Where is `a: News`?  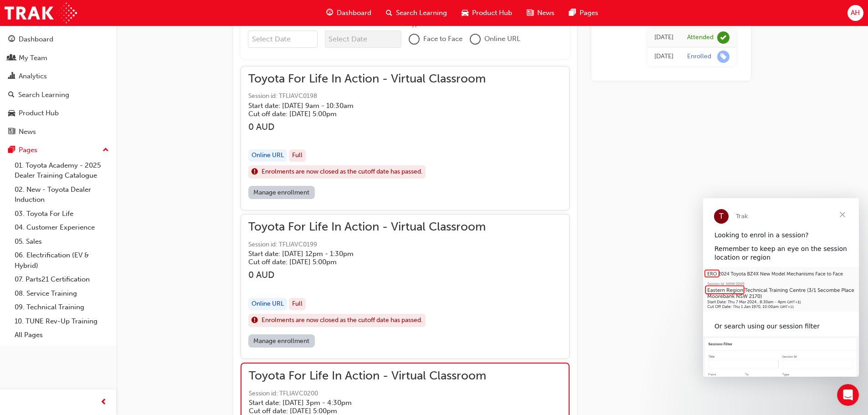 a: News is located at coordinates (58, 132).